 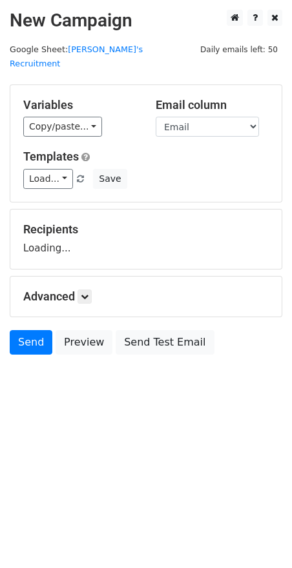 I want to click on a: Daily emails left: 50, so click(x=239, y=49).